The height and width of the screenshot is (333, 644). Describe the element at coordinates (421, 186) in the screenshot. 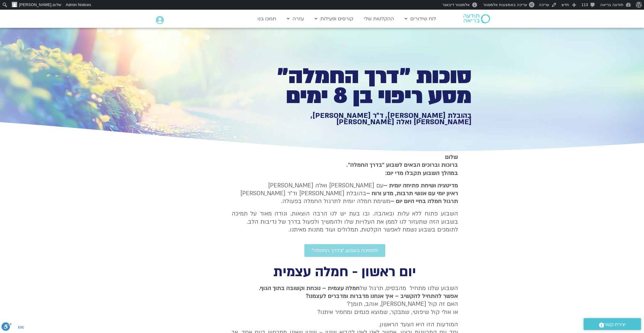

I see `strong: מדיטציה ושיחת פתיחה יומית –` at that location.